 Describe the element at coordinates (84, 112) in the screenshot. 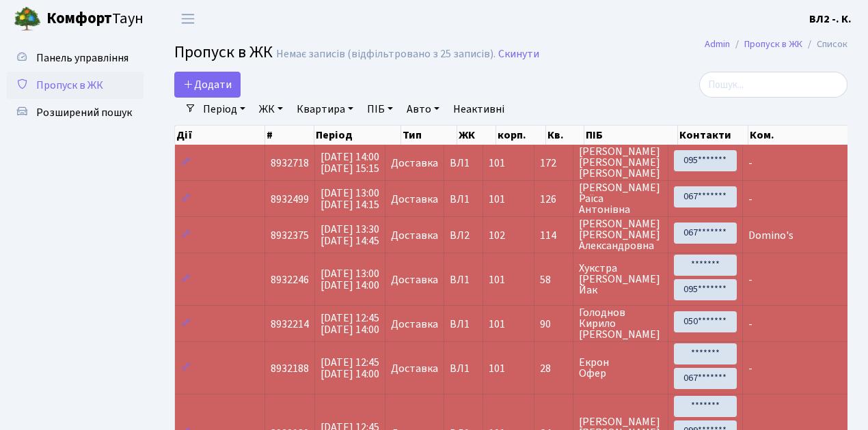

I see `span: Розширений пошук` at that location.